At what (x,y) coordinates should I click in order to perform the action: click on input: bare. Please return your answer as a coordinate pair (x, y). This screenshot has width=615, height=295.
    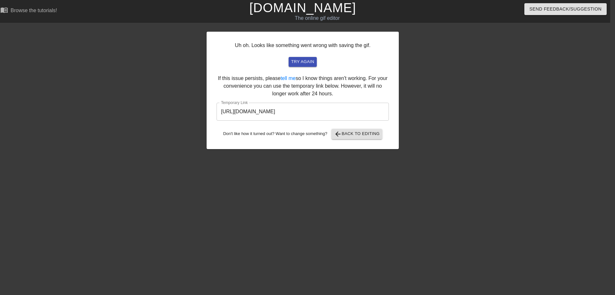
    Looking at the image, I should click on (302, 112).